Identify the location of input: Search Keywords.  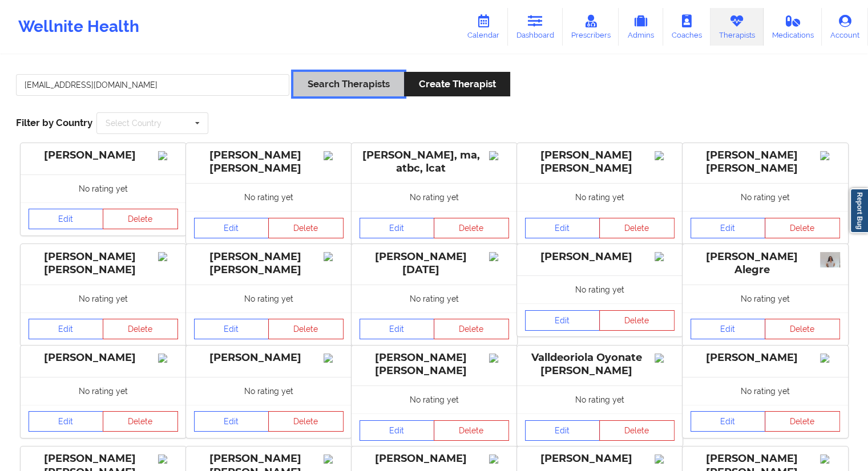
(153, 85).